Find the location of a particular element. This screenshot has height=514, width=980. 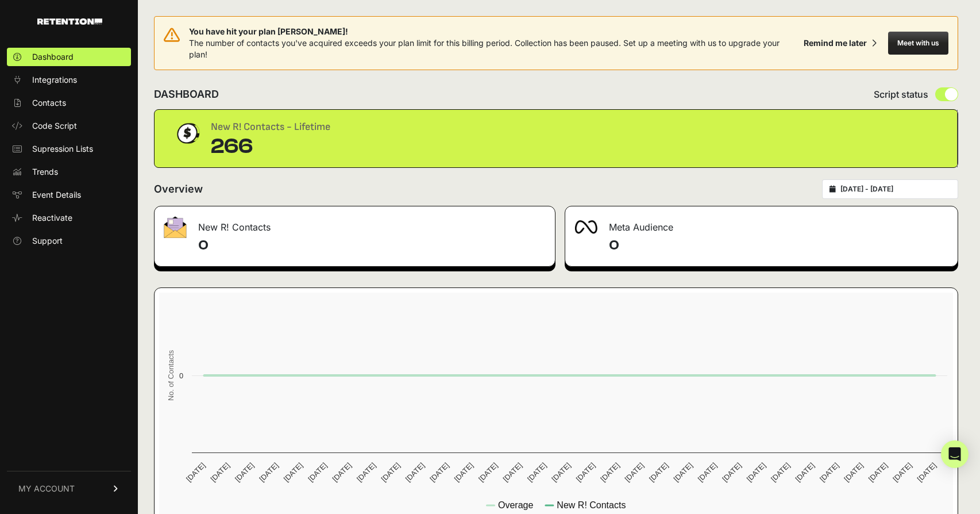

a: Dashboard is located at coordinates (69, 57).